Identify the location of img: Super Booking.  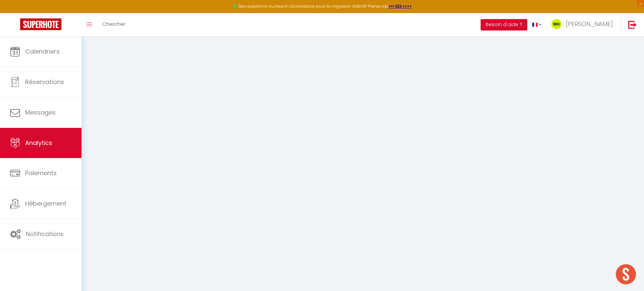
(41, 24).